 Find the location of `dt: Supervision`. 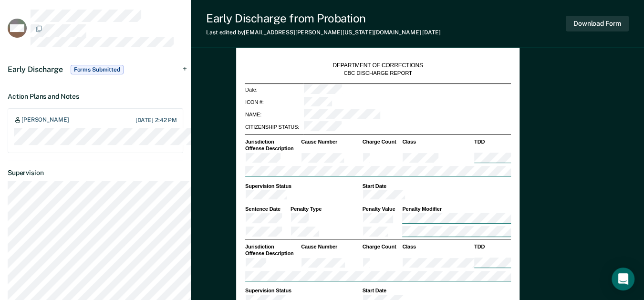

dt: Supervision is located at coordinates (95, 173).